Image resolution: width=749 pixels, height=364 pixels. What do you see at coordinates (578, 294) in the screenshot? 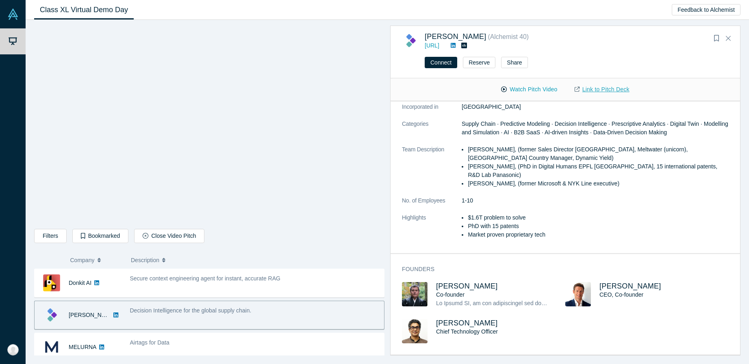
I see `img: Evan Burkosky's Profile Image` at bounding box center [578, 294].